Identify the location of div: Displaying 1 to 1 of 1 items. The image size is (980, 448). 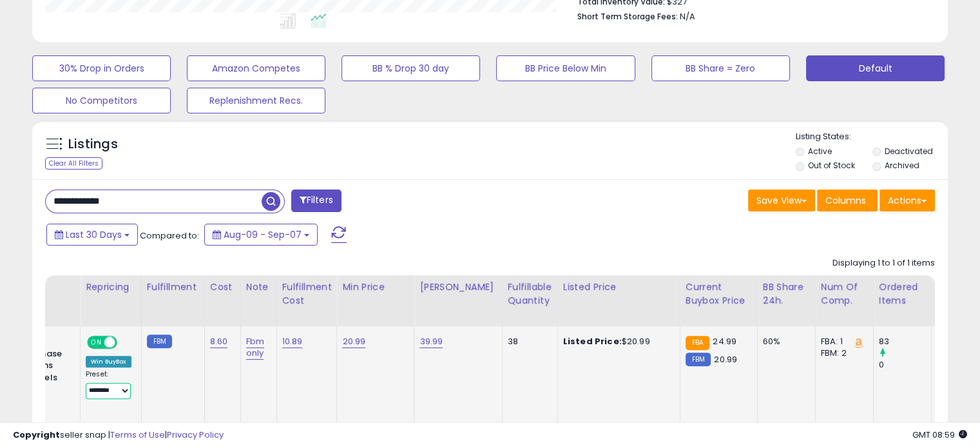
(884, 263).